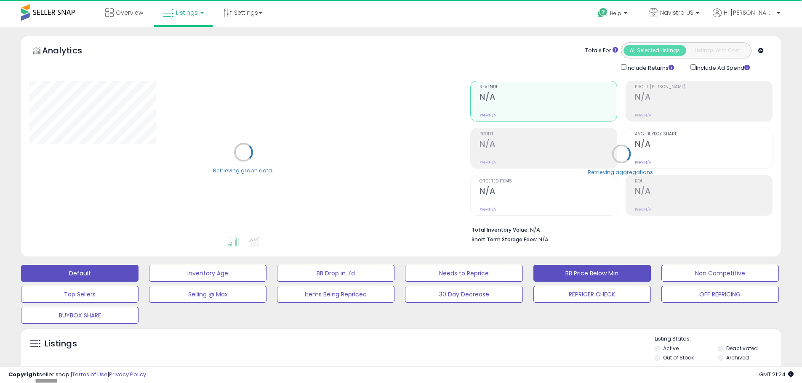 The width and height of the screenshot is (802, 383). I want to click on label: Deactivated, so click(742, 348).